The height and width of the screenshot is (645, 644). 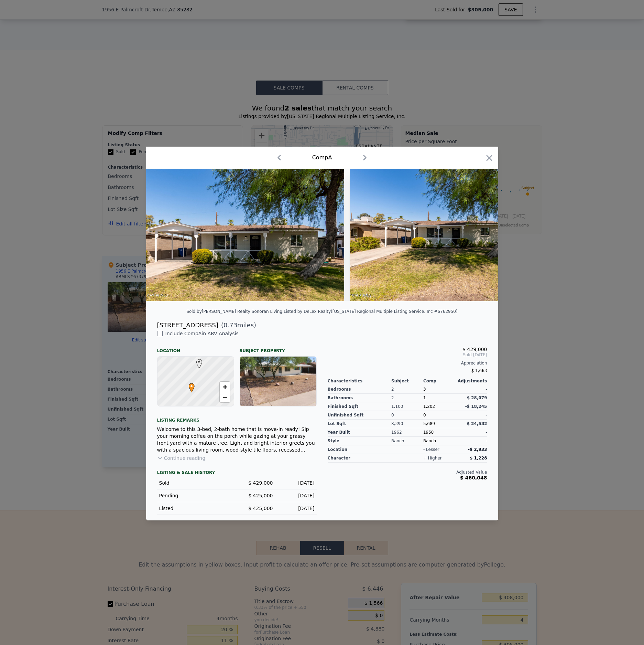 I want to click on span: Include Comp A in ARV Analysis, so click(x=202, y=333).